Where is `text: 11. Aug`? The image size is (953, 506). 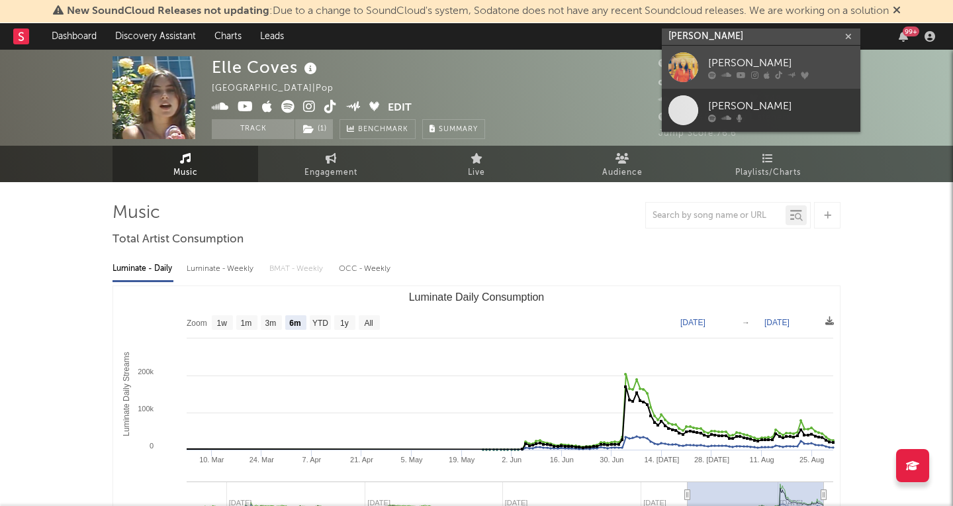 text: 11. Aug is located at coordinates (761, 459).